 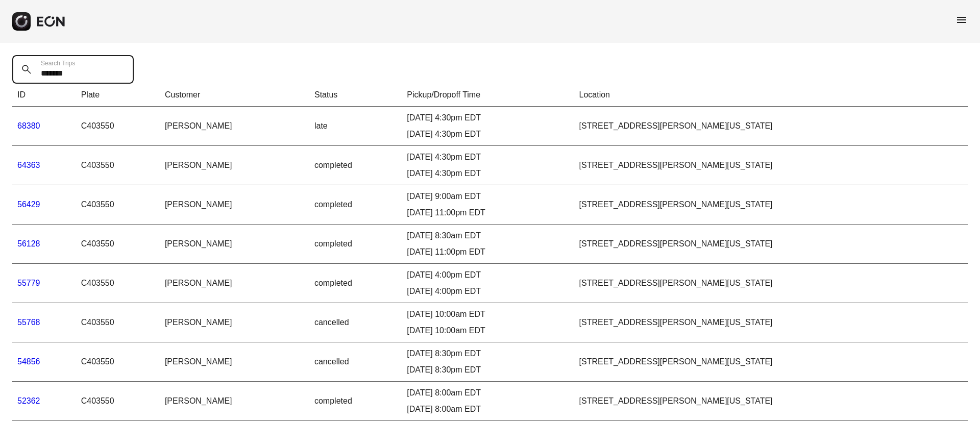 What do you see at coordinates (356, 95) in the screenshot?
I see `th: Status` at bounding box center [356, 95].